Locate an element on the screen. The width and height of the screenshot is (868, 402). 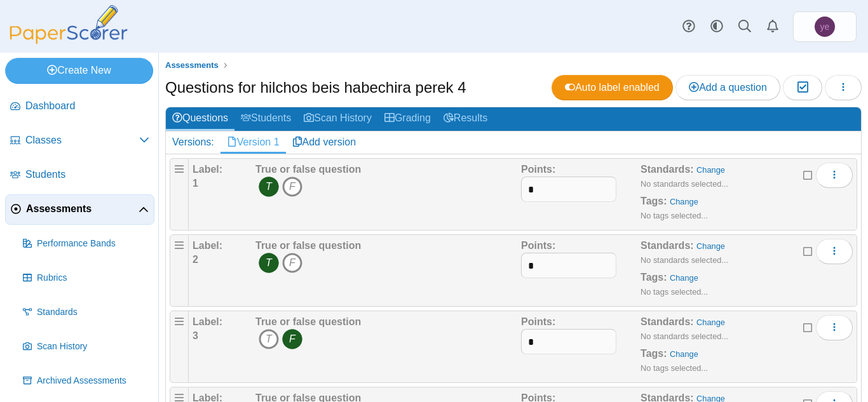
span: Students is located at coordinates (87, 175).